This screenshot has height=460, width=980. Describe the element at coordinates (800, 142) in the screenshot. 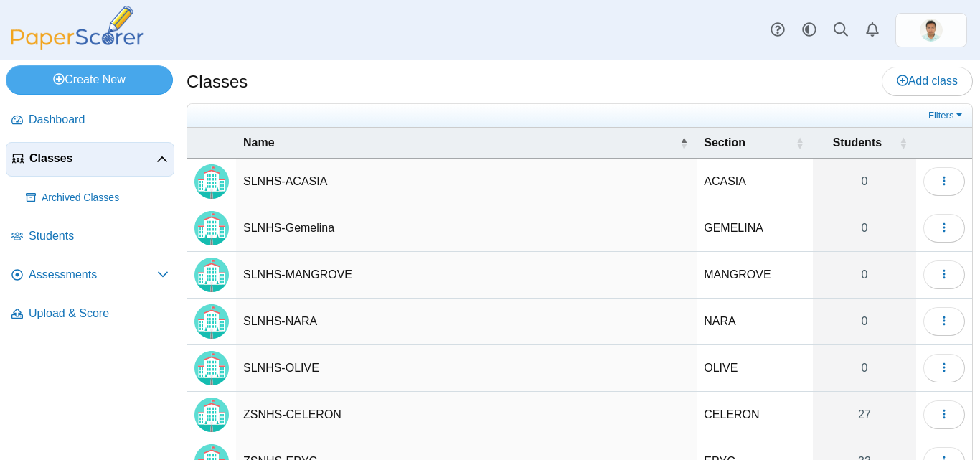

I see `span: Section : Activate to sort` at that location.